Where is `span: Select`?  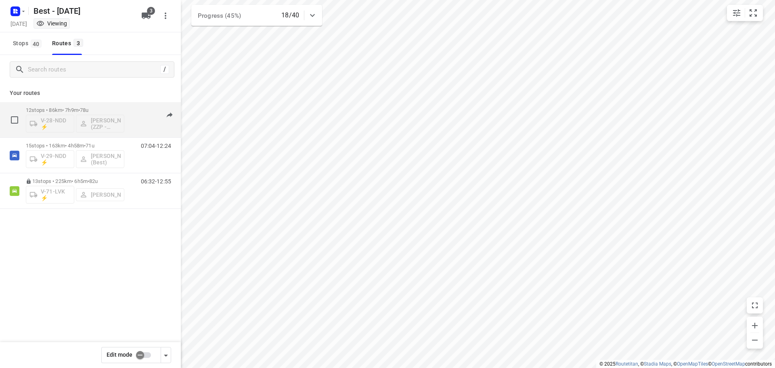 span: Select is located at coordinates (15, 120).